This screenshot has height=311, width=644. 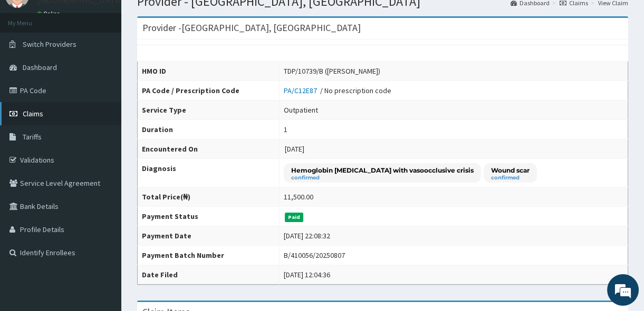 What do you see at coordinates (298, 197) in the screenshot?
I see `div: 11,500.00` at bounding box center [298, 197].